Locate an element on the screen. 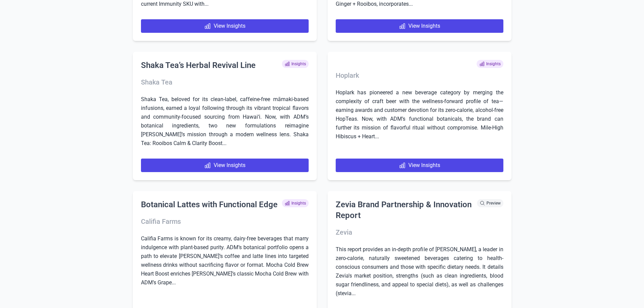 Image resolution: width=644 pixels, height=308 pixels. h2: Shaka Tea’s Herbal Revival Line is located at coordinates (198, 65).